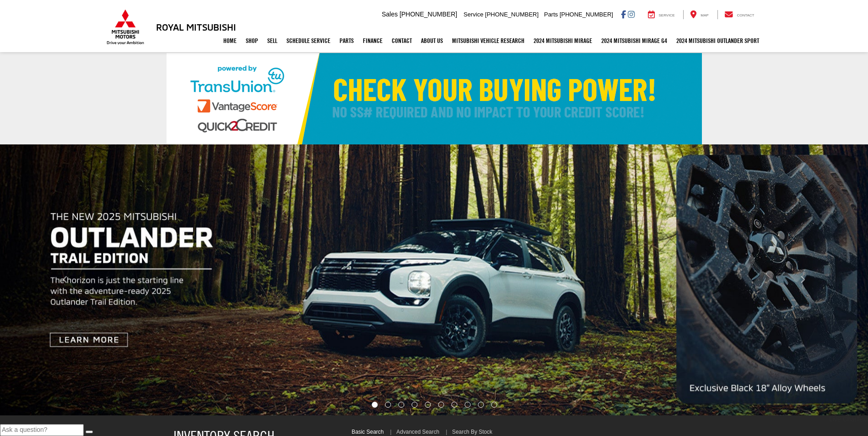  Describe the element at coordinates (196, 27) in the screenshot. I see `h3: Royal Mitsubishi` at that location.